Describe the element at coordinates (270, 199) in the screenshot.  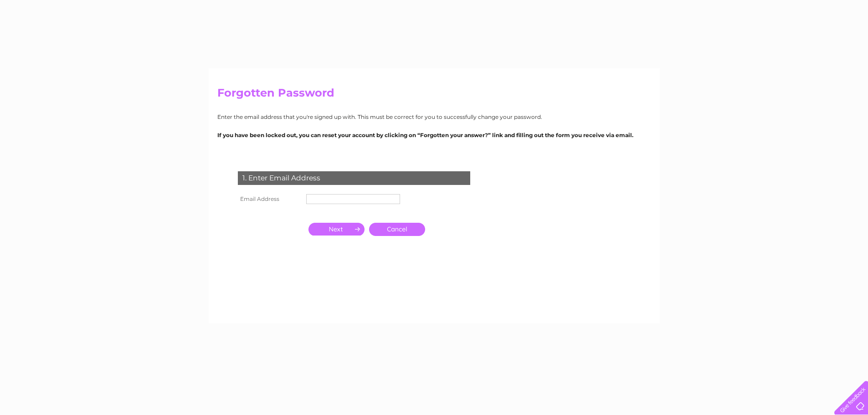
I see `th: Email Address` at that location.